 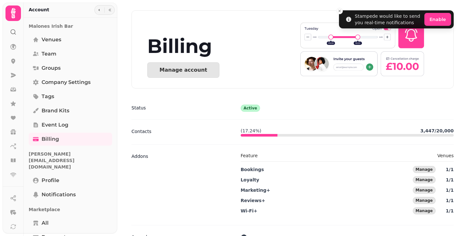 What do you see at coordinates (50, 180) in the screenshot?
I see `span: Profile` at bounding box center [50, 180].